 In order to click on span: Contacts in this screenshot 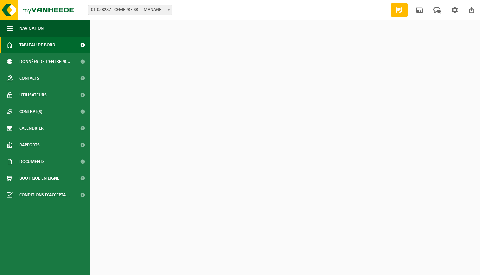, I will do `click(29, 78)`.